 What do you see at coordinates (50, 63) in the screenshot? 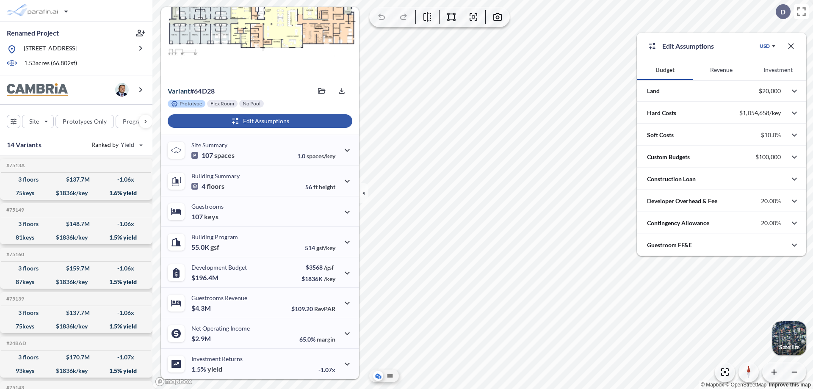
I see `p: 1.53 acres ( 66,802 sf)` at bounding box center [50, 63].